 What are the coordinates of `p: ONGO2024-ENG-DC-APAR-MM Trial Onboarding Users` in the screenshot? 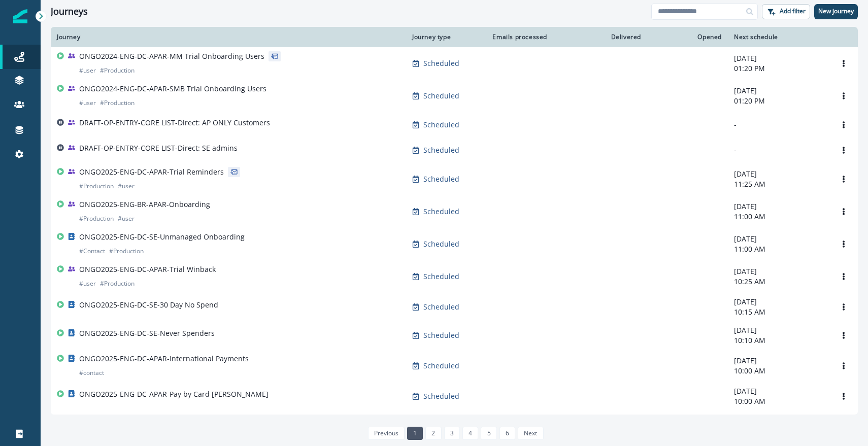 It's located at (171, 57).